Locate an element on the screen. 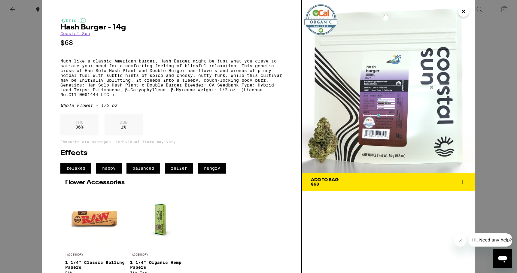 This screenshot has width=517, height=273. span: balanced is located at coordinates (143, 168).